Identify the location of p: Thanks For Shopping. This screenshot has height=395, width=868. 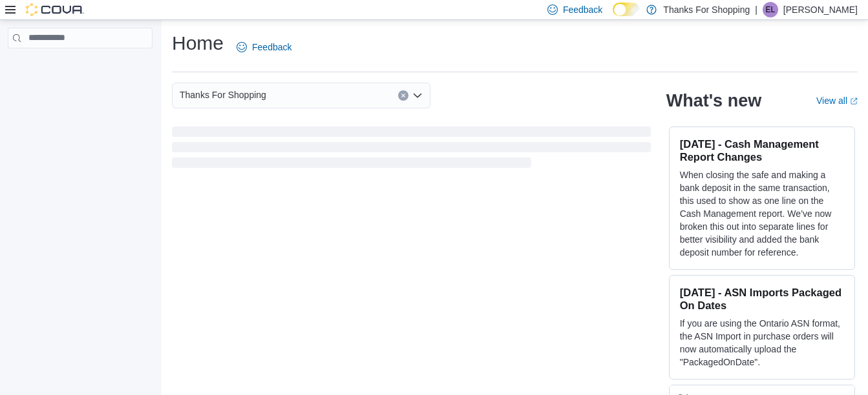
(706, 10).